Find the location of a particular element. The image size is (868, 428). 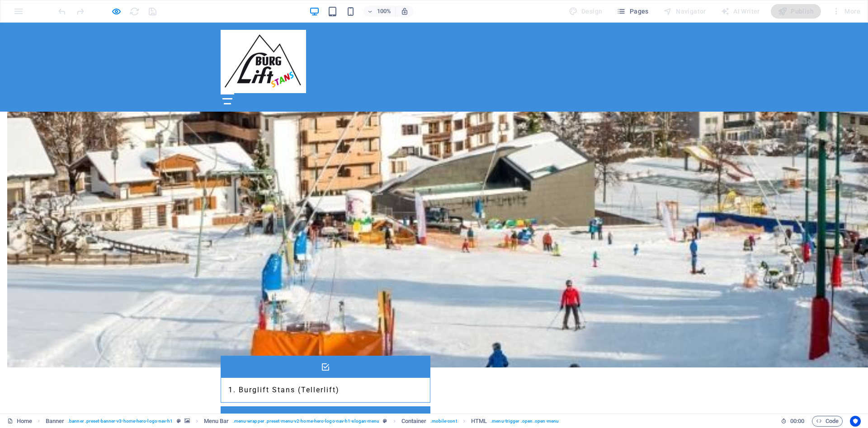

a: Click to cancel selection. Double-click to open Pages is located at coordinates (19, 421).